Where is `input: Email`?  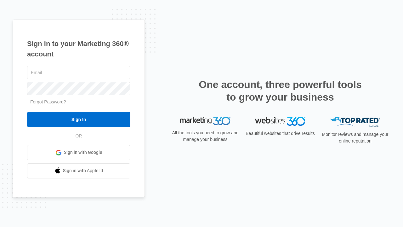
input: Email is located at coordinates (79, 72).